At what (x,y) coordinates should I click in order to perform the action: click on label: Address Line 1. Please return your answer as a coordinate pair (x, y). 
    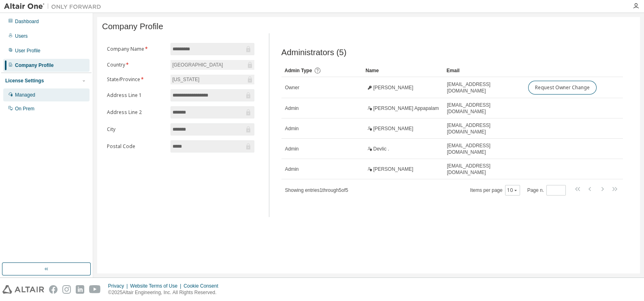
    Looking at the image, I should click on (136, 95).